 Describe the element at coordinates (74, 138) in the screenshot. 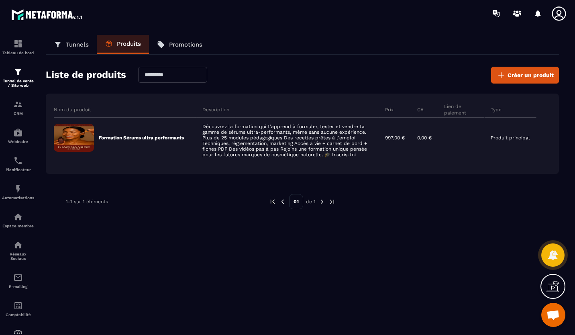

I see `img: 18e364078570052bc2423397404816a8.png` at that location.